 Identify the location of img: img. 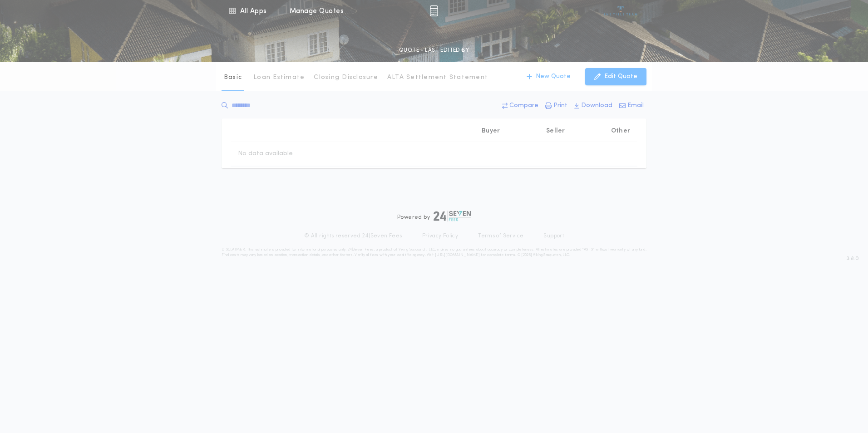
(433, 11).